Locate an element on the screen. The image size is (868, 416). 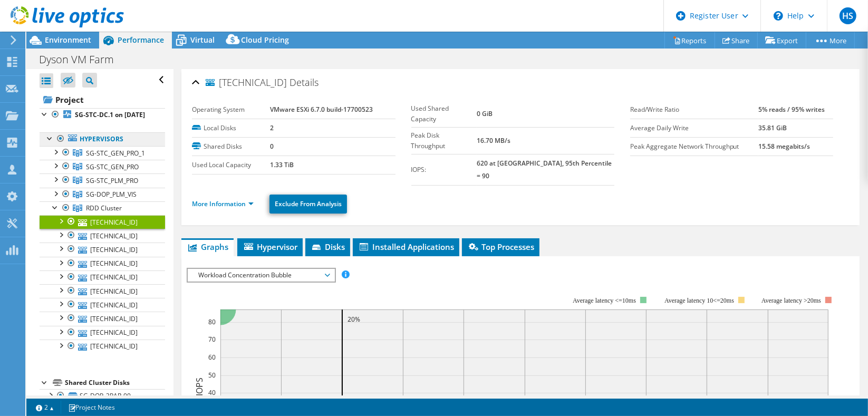
b: 0 GiB is located at coordinates (485, 114).